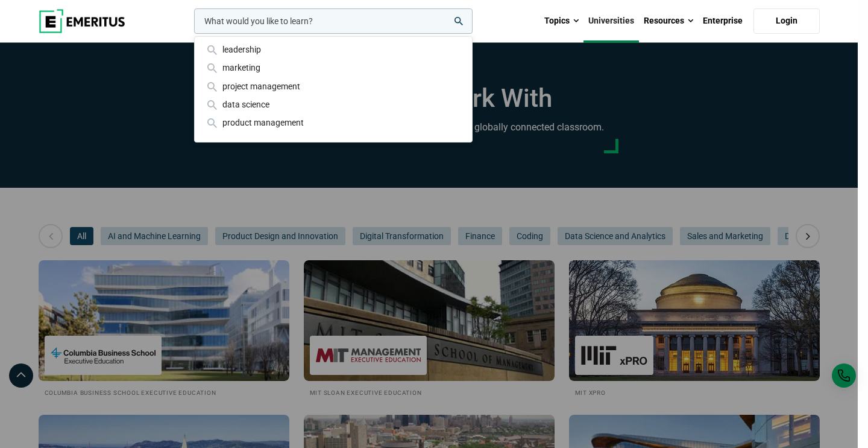 This screenshot has width=868, height=448. Describe the element at coordinates (787, 21) in the screenshot. I see `a: Login` at that location.